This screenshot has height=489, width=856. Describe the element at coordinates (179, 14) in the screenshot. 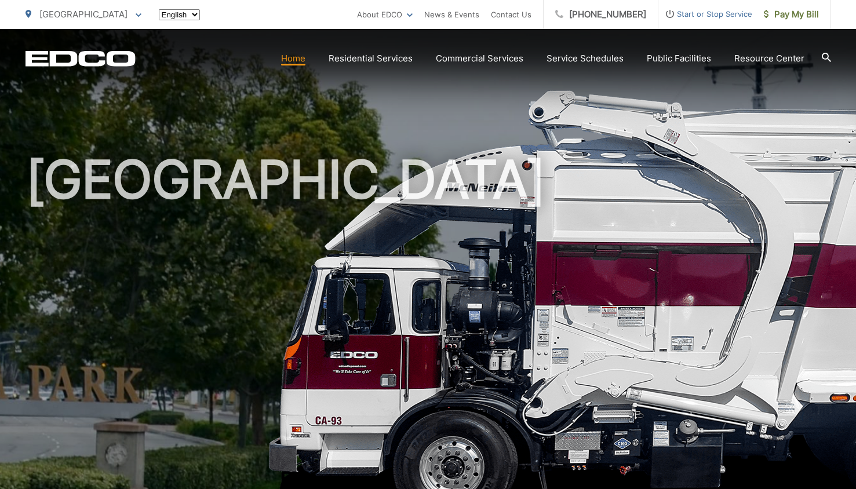

I see `select: Select a language` at that location.